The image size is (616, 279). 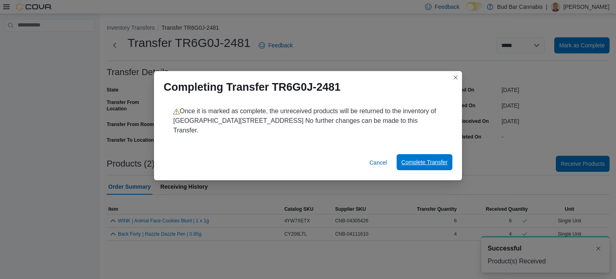 What do you see at coordinates (455, 77) in the screenshot?
I see `button: Closes this modal window` at bounding box center [455, 77].